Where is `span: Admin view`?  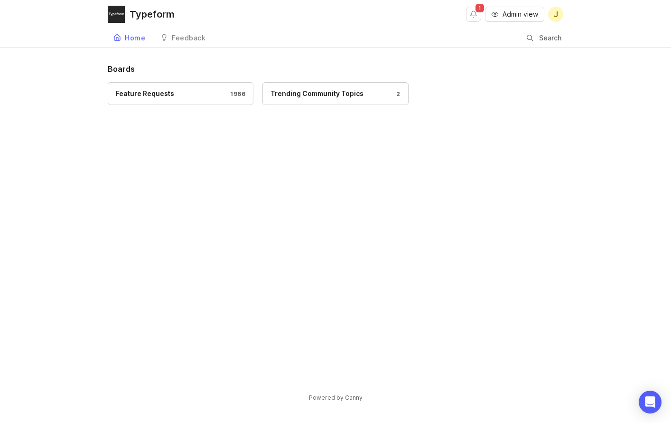 span: Admin view is located at coordinates (520, 14).